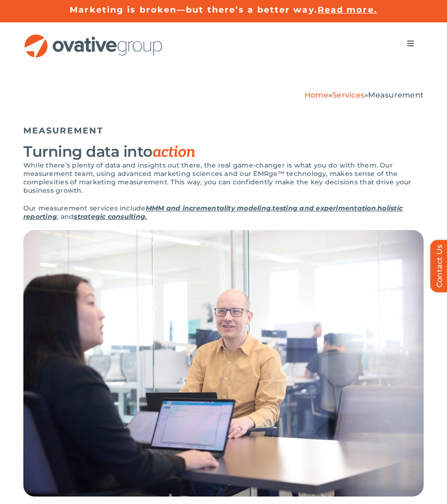  Describe the element at coordinates (223, 212) in the screenshot. I see `p: Our measurement services include , , , and` at that location.